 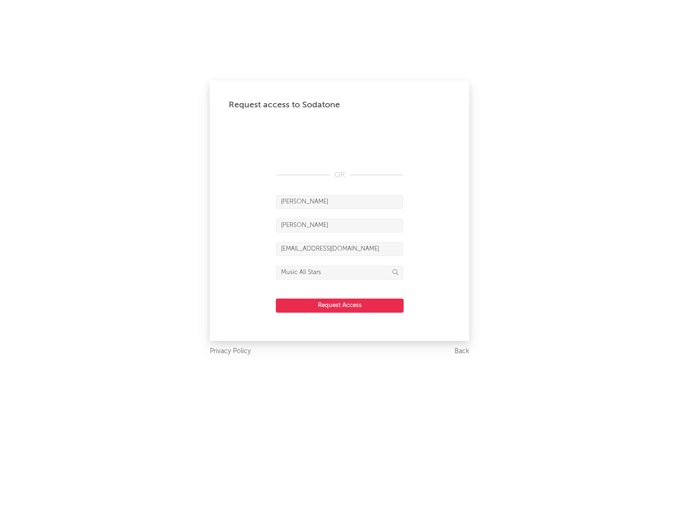 I want to click on div: OR, so click(x=339, y=175).